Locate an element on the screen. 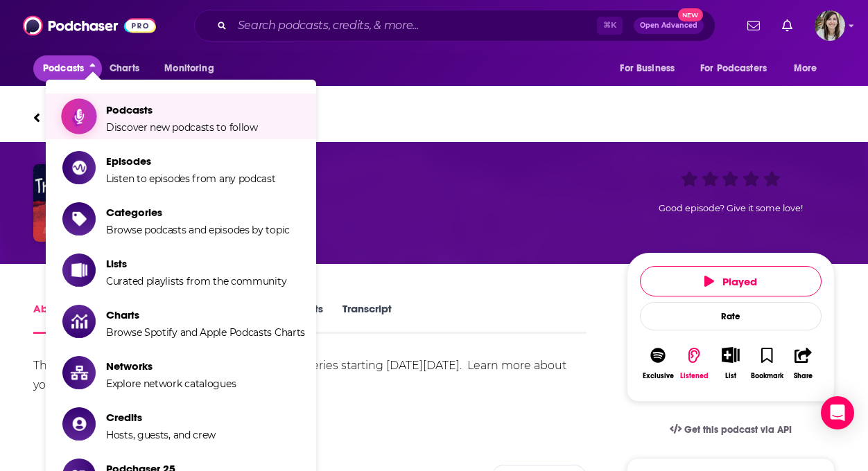 Image resolution: width=868 pixels, height=471 pixels. a: Get this podcast via API is located at coordinates (731, 430).